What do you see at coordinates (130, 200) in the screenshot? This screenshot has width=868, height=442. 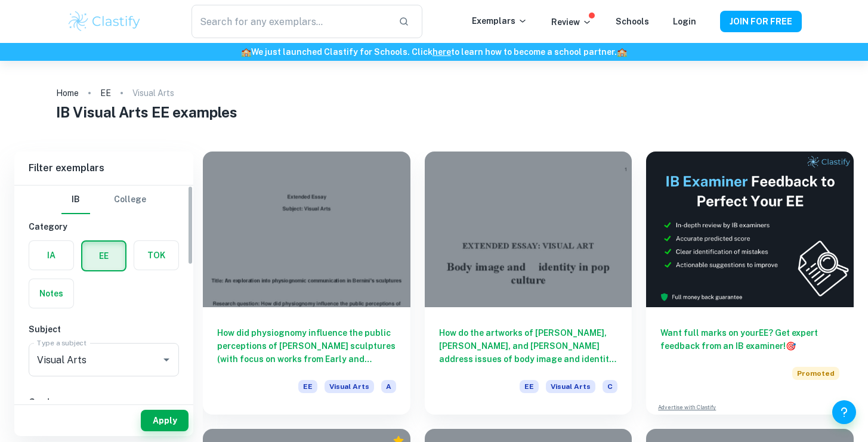 I see `button: College` at bounding box center [130, 200].